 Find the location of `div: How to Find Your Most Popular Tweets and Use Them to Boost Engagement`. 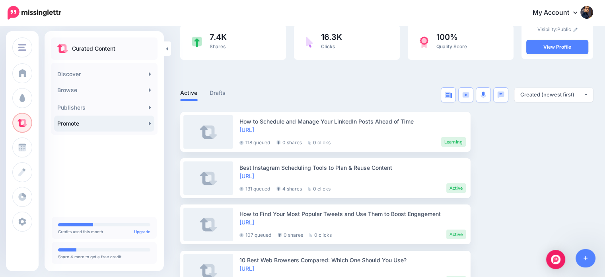

div: How to Find Your Most Popular Tweets and Use Them to Boost Engagement is located at coordinates (353, 213).